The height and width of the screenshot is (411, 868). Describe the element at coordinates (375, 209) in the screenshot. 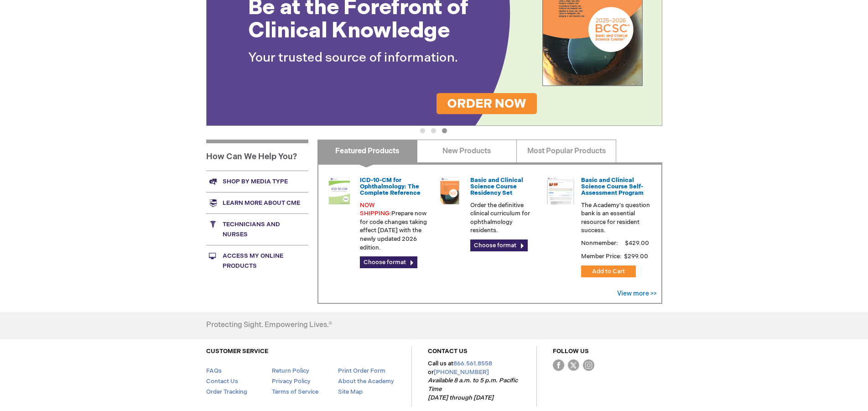

I see `font: NOW SHIPPING:` at that location.